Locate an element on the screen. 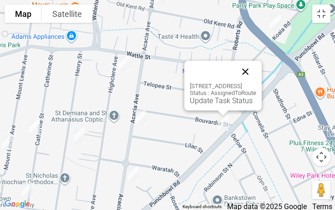 This screenshot has width=335, height=210. a: Update Task Status is located at coordinates (222, 100).